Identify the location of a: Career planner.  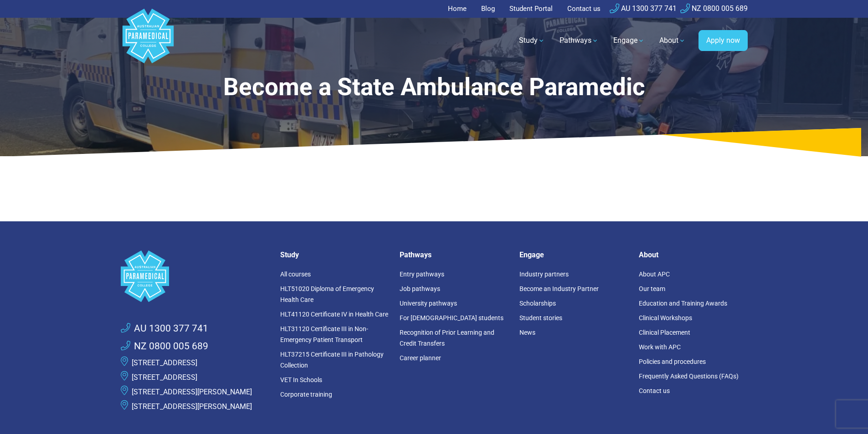
(420, 358).